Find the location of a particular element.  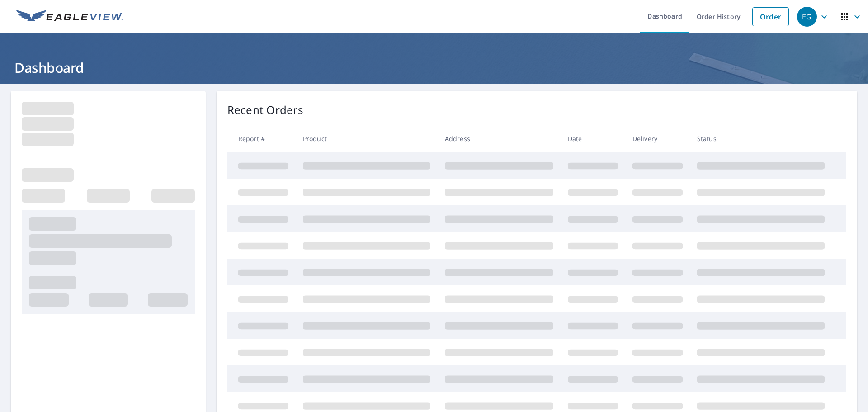

th: Delivery is located at coordinates (657, 138).